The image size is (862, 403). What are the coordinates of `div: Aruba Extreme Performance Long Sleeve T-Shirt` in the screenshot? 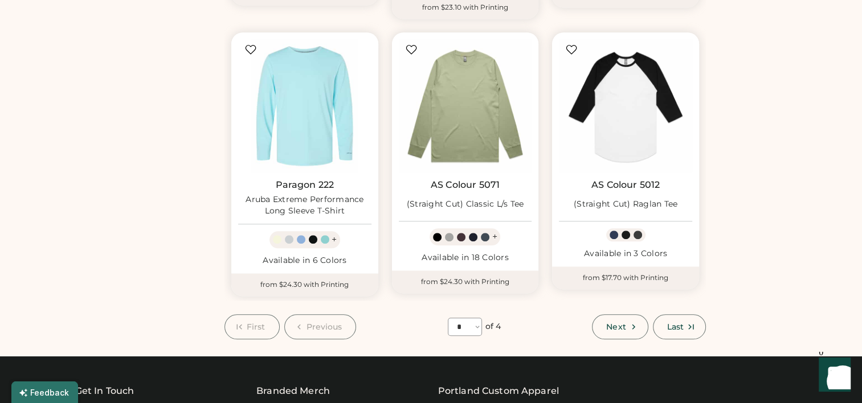 It's located at (305, 206).